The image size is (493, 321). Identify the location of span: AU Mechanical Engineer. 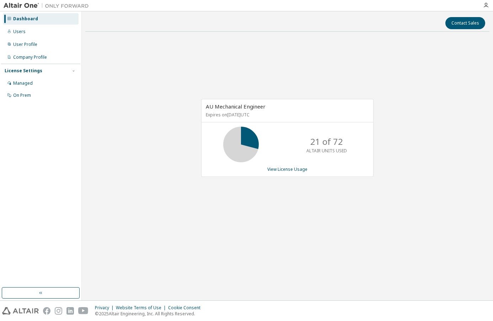
(236, 106).